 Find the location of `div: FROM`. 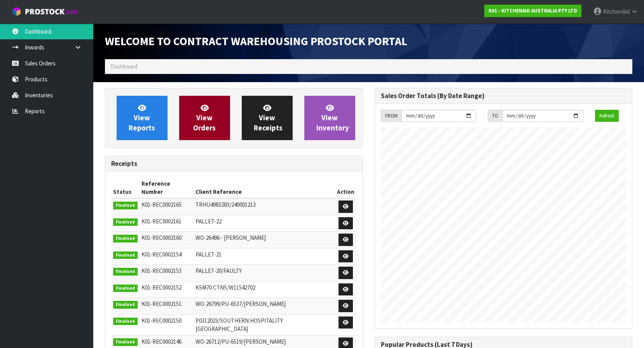

div: FROM is located at coordinates (391, 116).